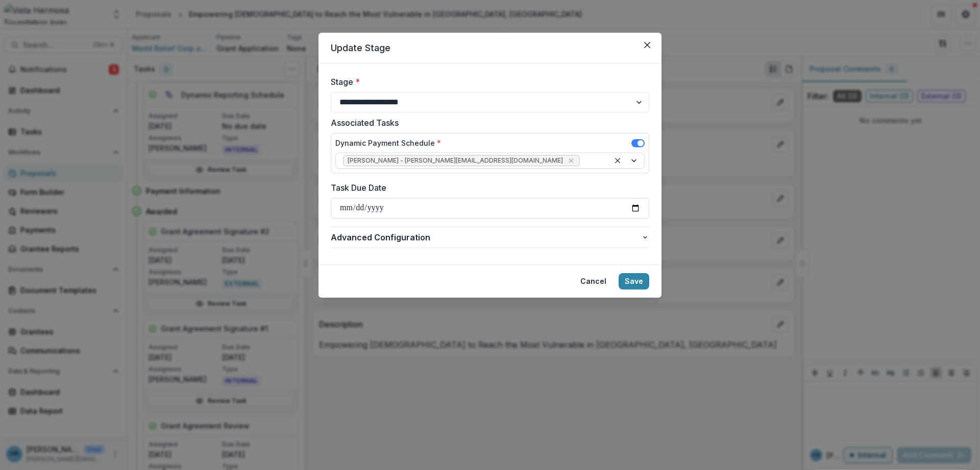 This screenshot has height=470, width=980. What do you see at coordinates (490, 237) in the screenshot?
I see `button: Advanced Configuration` at bounding box center [490, 237].